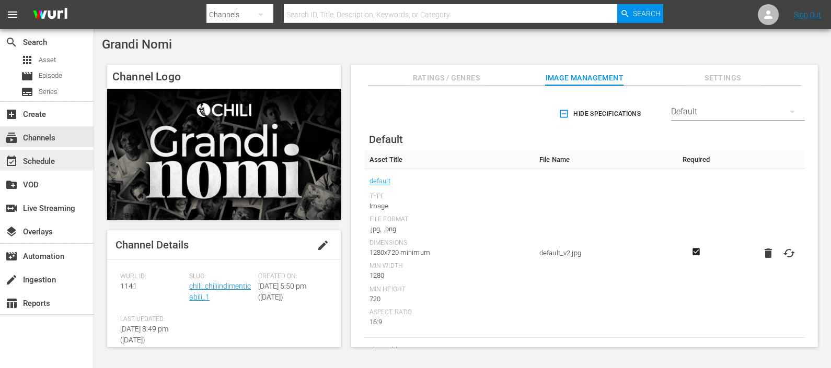 Image resolution: width=831 pixels, height=368 pixels. Describe the element at coordinates (137, 44) in the screenshot. I see `span: Grandi Nomi` at that location.